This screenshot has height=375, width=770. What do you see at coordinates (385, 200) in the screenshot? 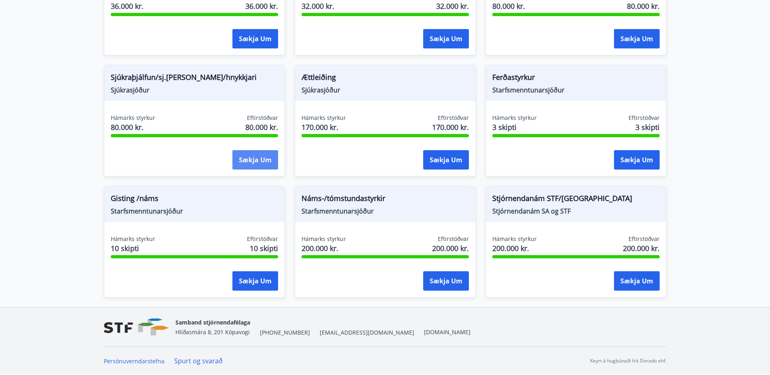
I see `span: Náms-/tómstundastyrkir` at bounding box center [385, 200].